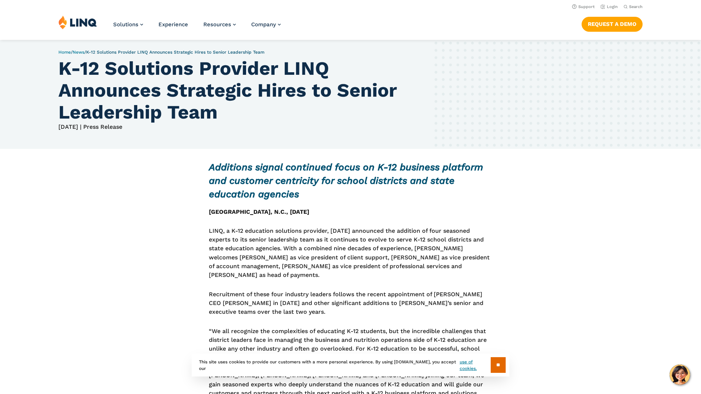 The image size is (701, 394). Describe the element at coordinates (612, 24) in the screenshot. I see `a: Request a Demo` at that location.